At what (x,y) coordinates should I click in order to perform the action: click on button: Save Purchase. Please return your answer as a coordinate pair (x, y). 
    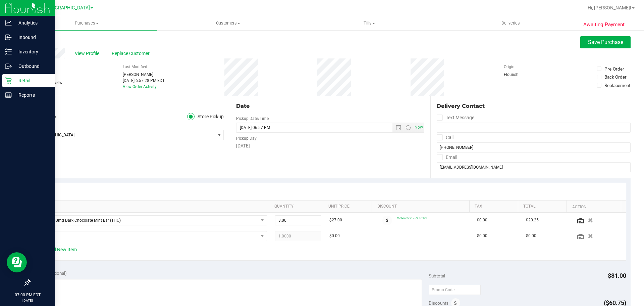
    Looking at the image, I should click on (606, 42).